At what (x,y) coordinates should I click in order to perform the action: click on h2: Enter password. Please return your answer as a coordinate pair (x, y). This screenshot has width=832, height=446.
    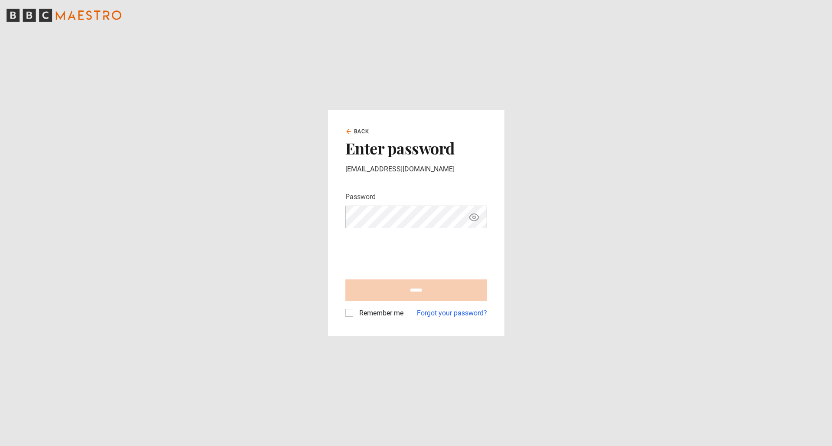
    Looking at the image, I should click on (416, 148).